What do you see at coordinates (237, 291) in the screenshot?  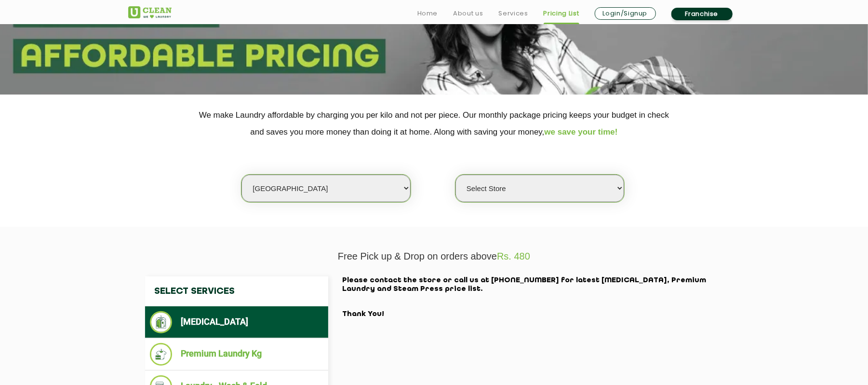 I see `h4: Select Services` at bounding box center [237, 291].